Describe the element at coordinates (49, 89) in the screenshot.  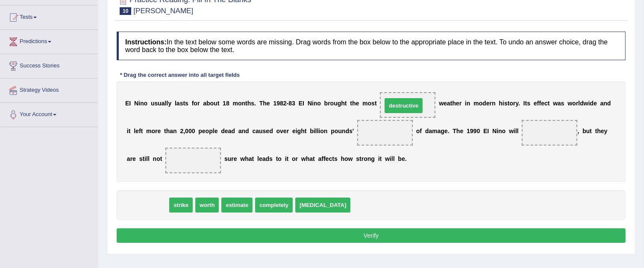
I see `a: Strategy Videos` at that location.